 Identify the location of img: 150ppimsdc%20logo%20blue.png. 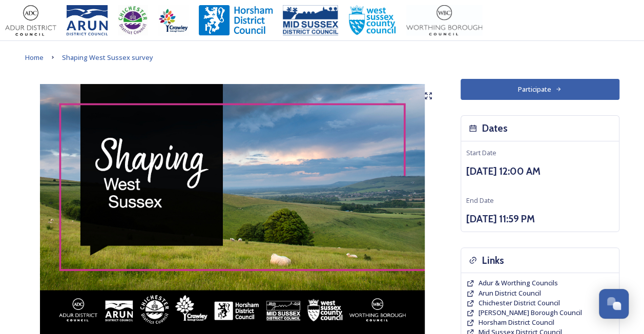
(311, 20).